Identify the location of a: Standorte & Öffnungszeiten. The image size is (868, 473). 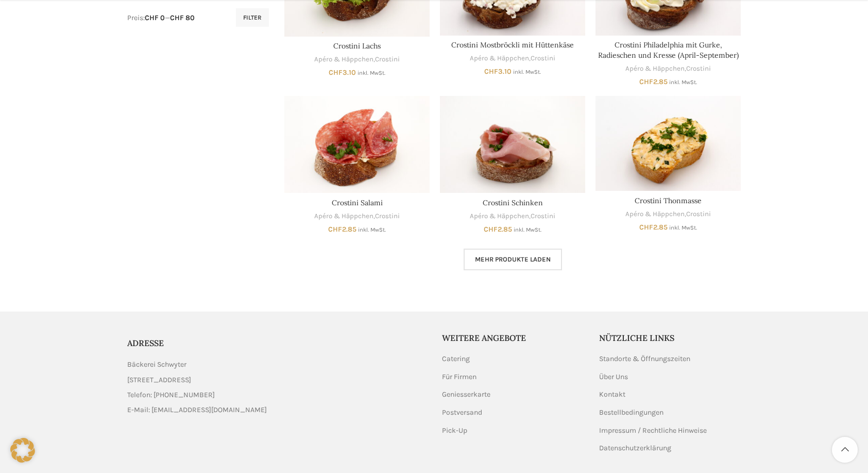
(645, 359).